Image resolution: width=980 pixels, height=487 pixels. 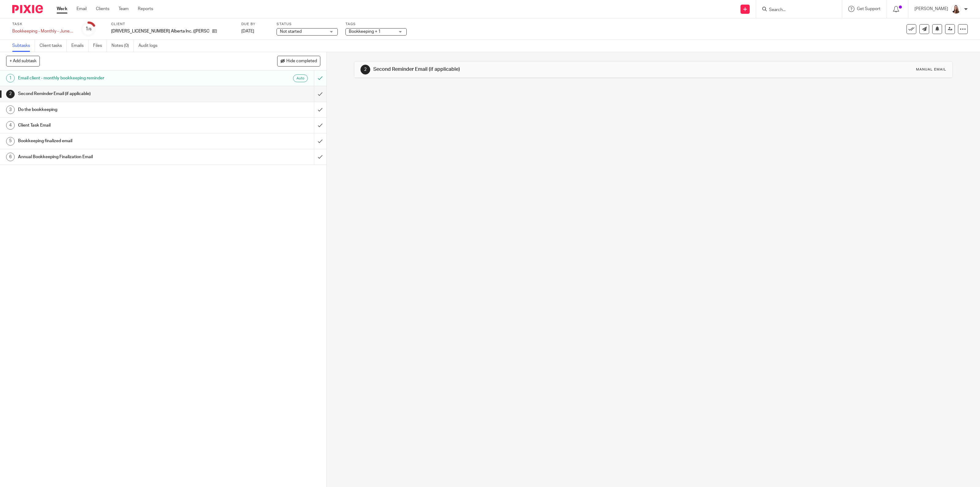 What do you see at coordinates (123, 46) in the screenshot?
I see `a: Notes (0)` at bounding box center [123, 46].